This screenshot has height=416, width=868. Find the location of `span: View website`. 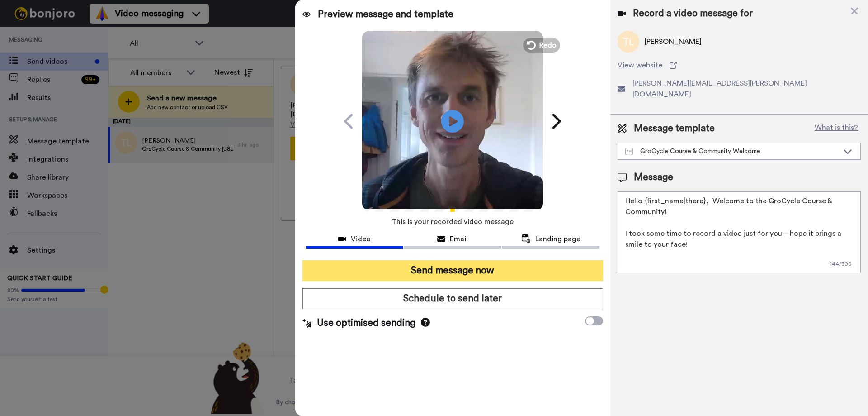

span: View website is located at coordinates (640, 65).